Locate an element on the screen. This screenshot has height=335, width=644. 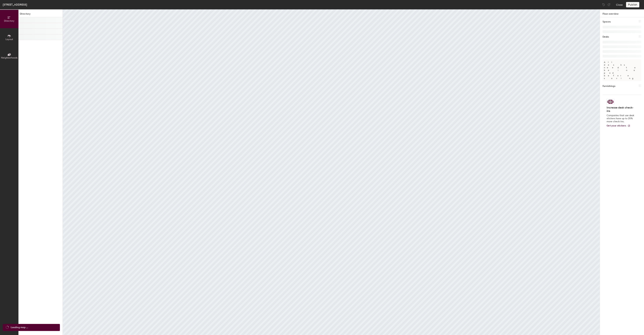
button: Close is located at coordinates (619, 5).